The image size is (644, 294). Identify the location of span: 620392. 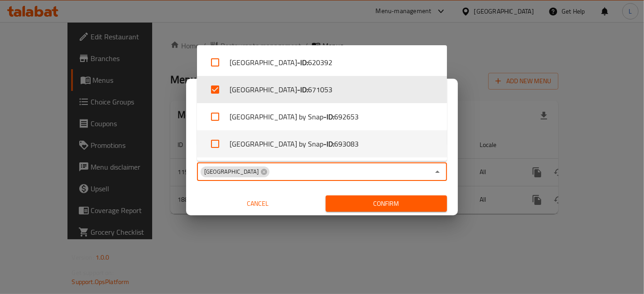
(320, 63).